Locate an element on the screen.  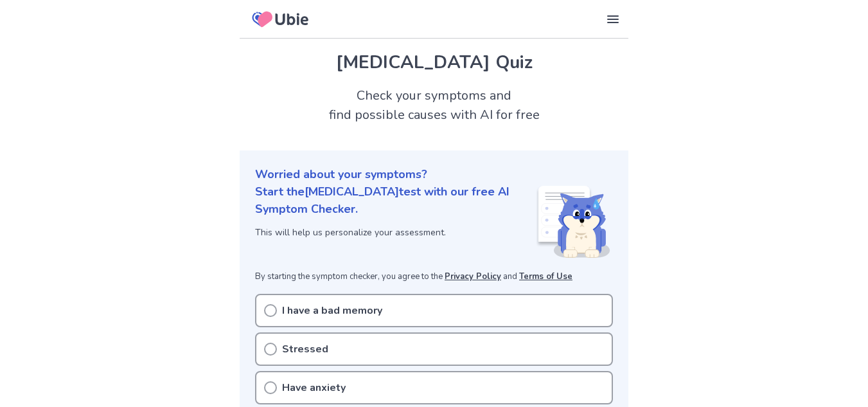
p: Have anxiety is located at coordinates (314, 388).